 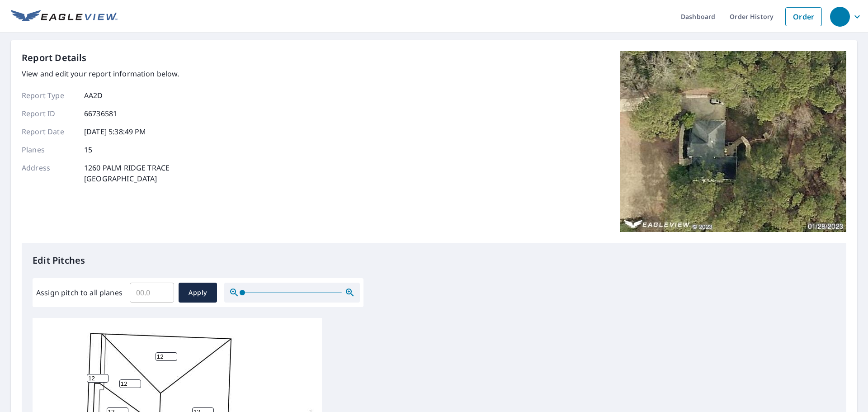 What do you see at coordinates (100, 74) in the screenshot?
I see `p: View and edit your report information below.` at bounding box center [100, 74].